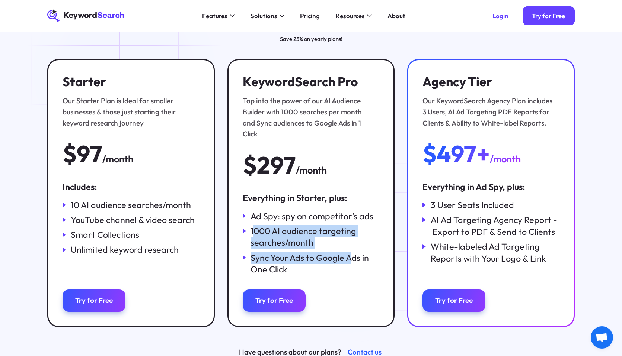  I want to click on div: Tap into the power of our AI Audience Builder with 1000 searches per month and Sync audiences to ..., so click(309, 118).